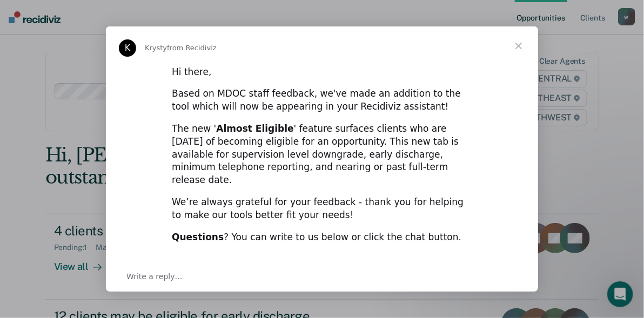 The image size is (644, 318). Describe the element at coordinates (322, 101) in the screenshot. I see `div: Based on MDOC staff feedback, we've made an addition to the tool which will now be appearing in y...` at that location.